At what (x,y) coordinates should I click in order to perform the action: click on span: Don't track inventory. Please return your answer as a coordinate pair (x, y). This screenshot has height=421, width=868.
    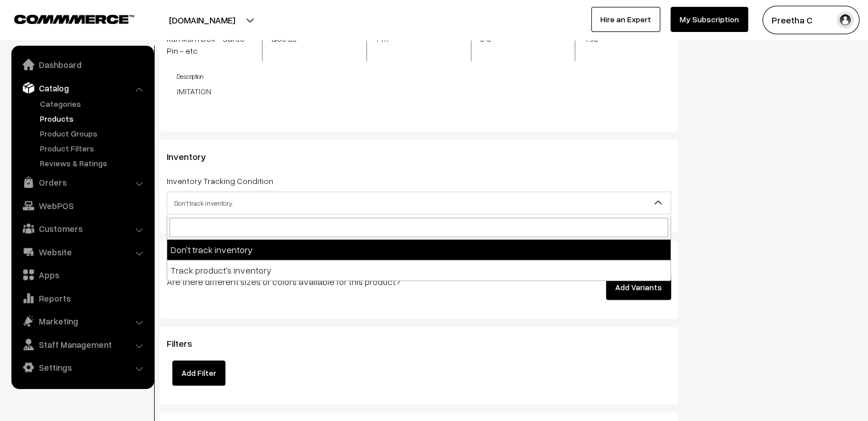
    Looking at the image, I should click on (419, 203).